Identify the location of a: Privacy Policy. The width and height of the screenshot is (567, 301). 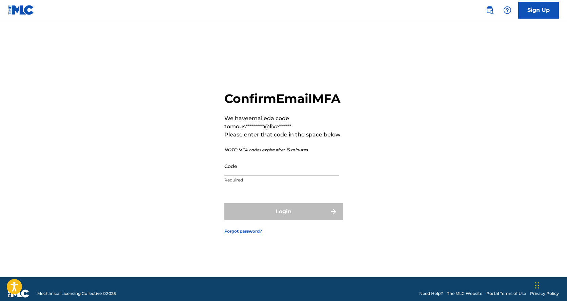
(544, 294).